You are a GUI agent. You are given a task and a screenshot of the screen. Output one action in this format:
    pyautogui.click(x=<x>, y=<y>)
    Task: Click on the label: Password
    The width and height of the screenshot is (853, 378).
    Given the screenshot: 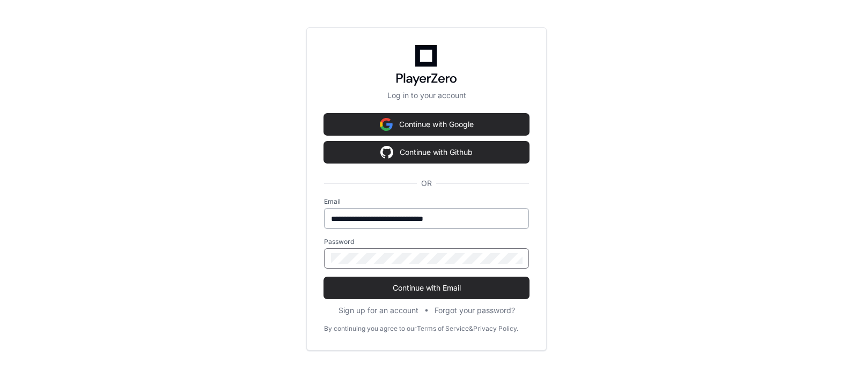 What is the action you would take?
    pyautogui.click(x=427, y=242)
    